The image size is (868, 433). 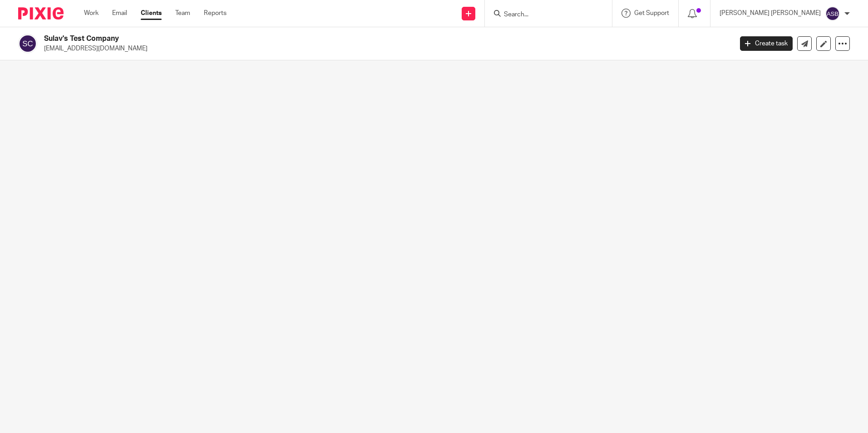 I want to click on img: Pixie, so click(x=41, y=13).